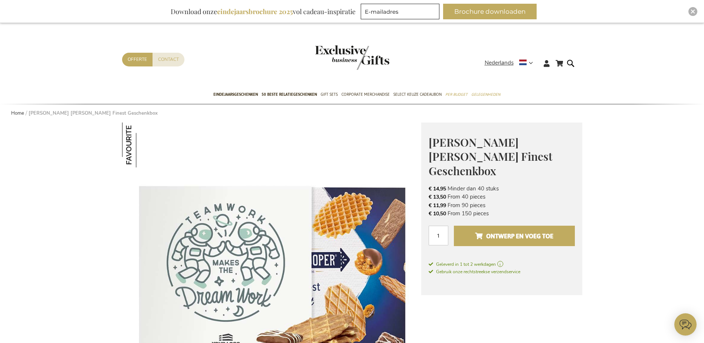  What do you see at coordinates (502, 213) in the screenshot?
I see `li: From 150 pieces` at bounding box center [502, 213].